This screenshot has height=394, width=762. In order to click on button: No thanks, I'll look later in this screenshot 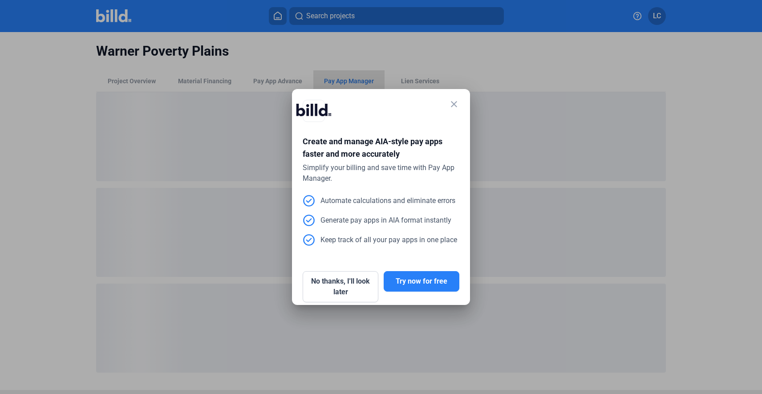, I will do `click(341, 287)`.